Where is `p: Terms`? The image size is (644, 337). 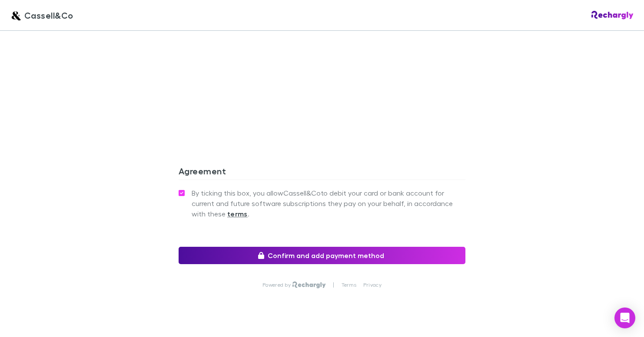 p: Terms is located at coordinates (348, 285).